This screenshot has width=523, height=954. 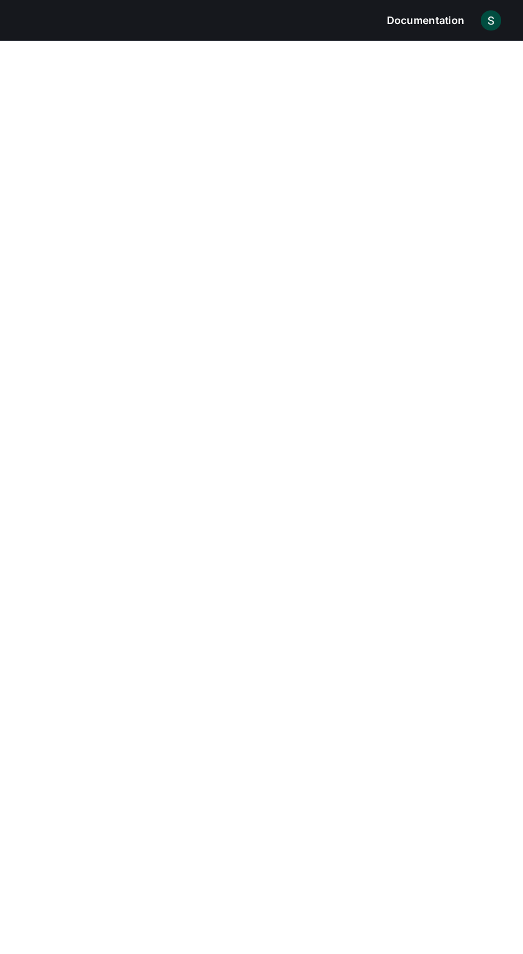 I want to click on button: All workspaces, so click(x=74, y=15).